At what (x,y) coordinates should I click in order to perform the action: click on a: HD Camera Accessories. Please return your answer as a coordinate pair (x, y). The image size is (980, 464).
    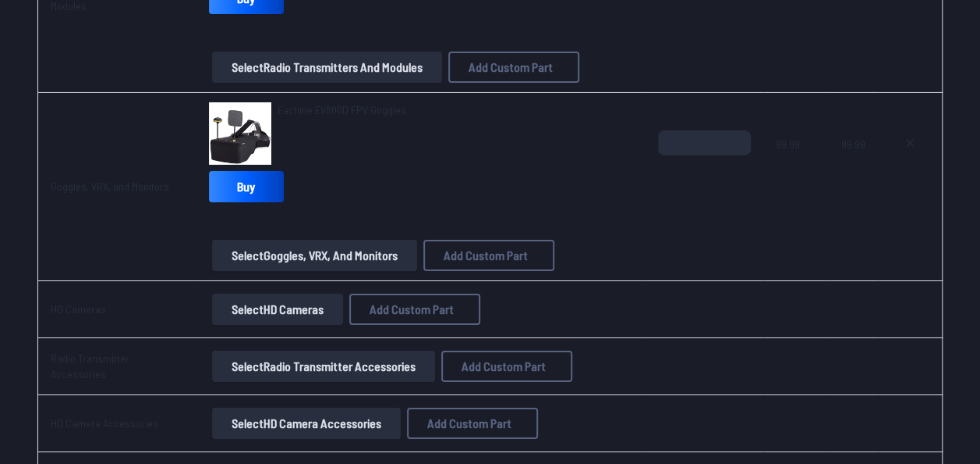
    Looking at the image, I should click on (104, 422).